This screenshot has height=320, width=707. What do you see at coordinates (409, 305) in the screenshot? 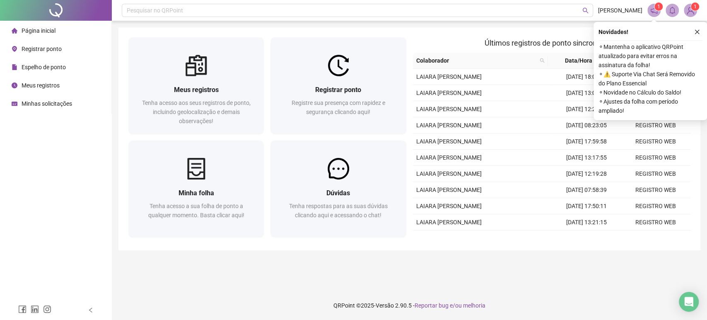
I see `footer: QRPoint © 2025 - 2.90.5 -` at bounding box center [409, 305].